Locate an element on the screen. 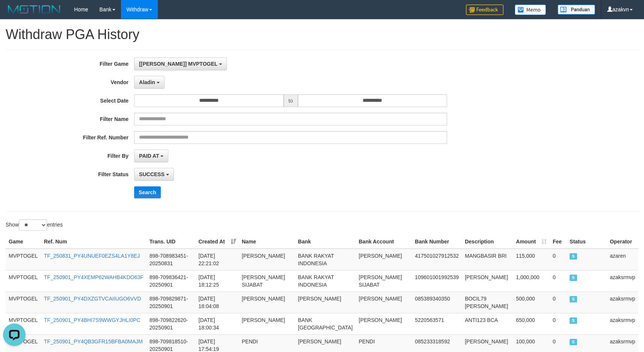 This screenshot has width=644, height=352. select: Showentries is located at coordinates (33, 225).